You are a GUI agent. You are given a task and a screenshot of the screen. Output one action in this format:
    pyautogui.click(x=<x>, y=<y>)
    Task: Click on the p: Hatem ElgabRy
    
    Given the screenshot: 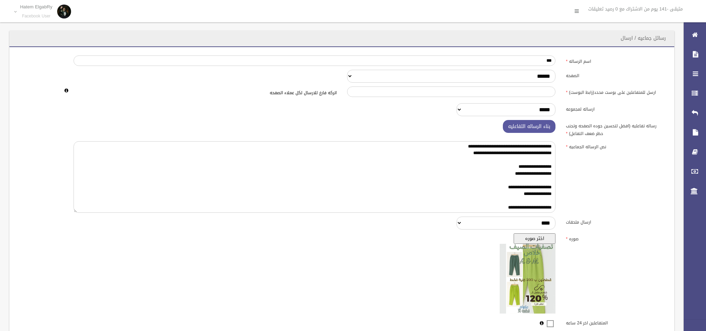 What is the action you would take?
    pyautogui.click(x=36, y=7)
    